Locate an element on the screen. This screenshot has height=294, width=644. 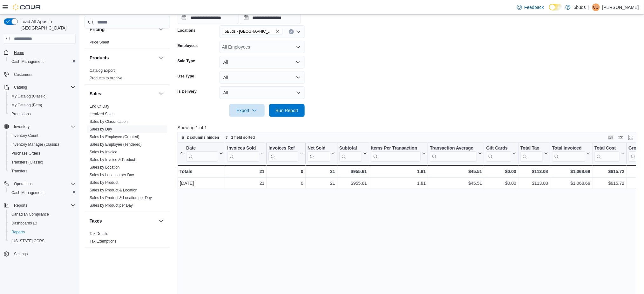
button: Invoices Ref is located at coordinates (285, 153).